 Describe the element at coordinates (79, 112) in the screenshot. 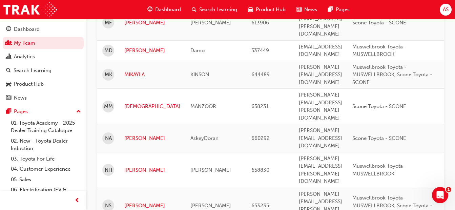

I see `span: up-icon` at that location.